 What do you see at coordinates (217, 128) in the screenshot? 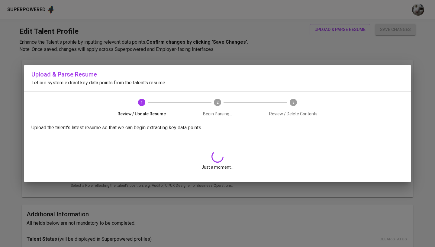
I see `p: Upload the talent's latest resume so that we can begin extracting key data points.` at bounding box center [217, 128].